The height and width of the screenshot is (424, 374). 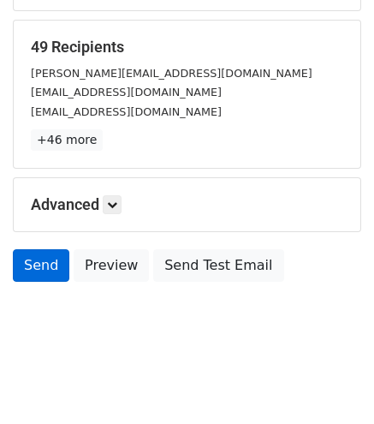 What do you see at coordinates (111, 265) in the screenshot?
I see `a: Preview` at bounding box center [111, 265].